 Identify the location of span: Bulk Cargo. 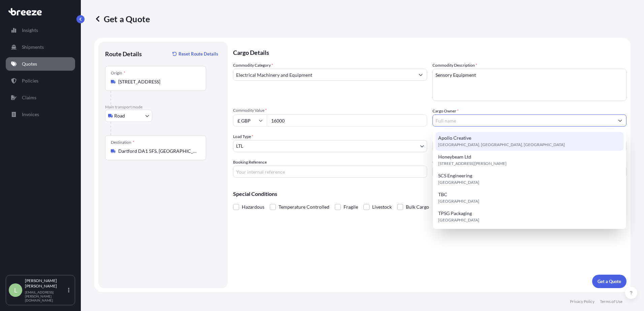
(418, 207).